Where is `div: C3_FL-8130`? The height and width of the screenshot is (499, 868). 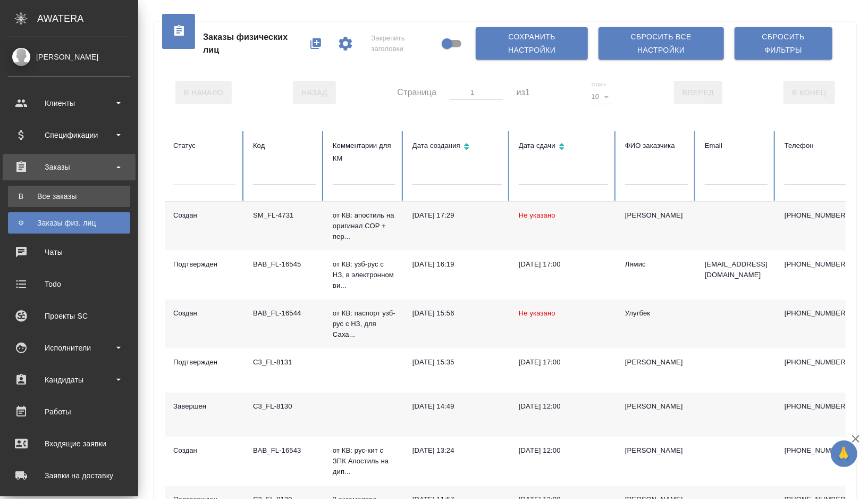 div: C3_FL-8130 is located at coordinates (284, 407).